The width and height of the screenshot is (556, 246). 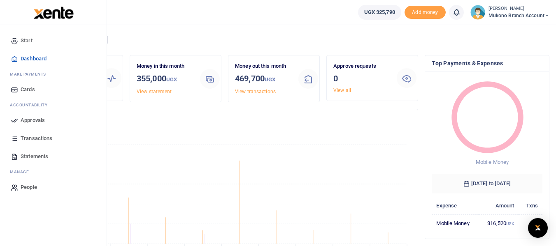 What do you see at coordinates (379, 12) in the screenshot?
I see `li: Wallet ballance` at bounding box center [379, 12].